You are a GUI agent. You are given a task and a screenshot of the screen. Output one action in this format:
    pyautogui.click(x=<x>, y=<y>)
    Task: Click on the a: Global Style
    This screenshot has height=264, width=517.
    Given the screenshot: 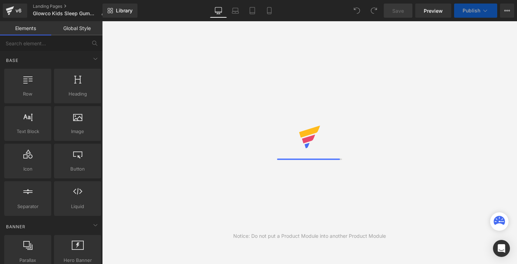 What is the action you would take?
    pyautogui.click(x=77, y=28)
    